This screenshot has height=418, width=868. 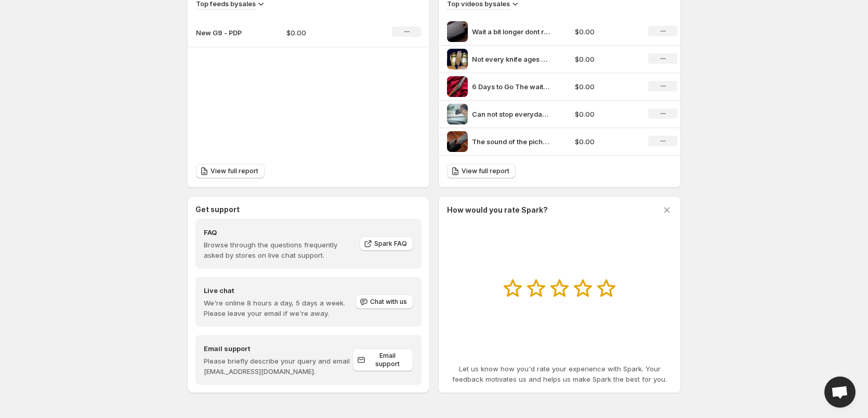 What do you see at coordinates (511, 142) in the screenshot?
I see `p: The sound of the pichi_design_canada G9 is just as satisfying as it is using it The sliding mecha...` at bounding box center [511, 142].